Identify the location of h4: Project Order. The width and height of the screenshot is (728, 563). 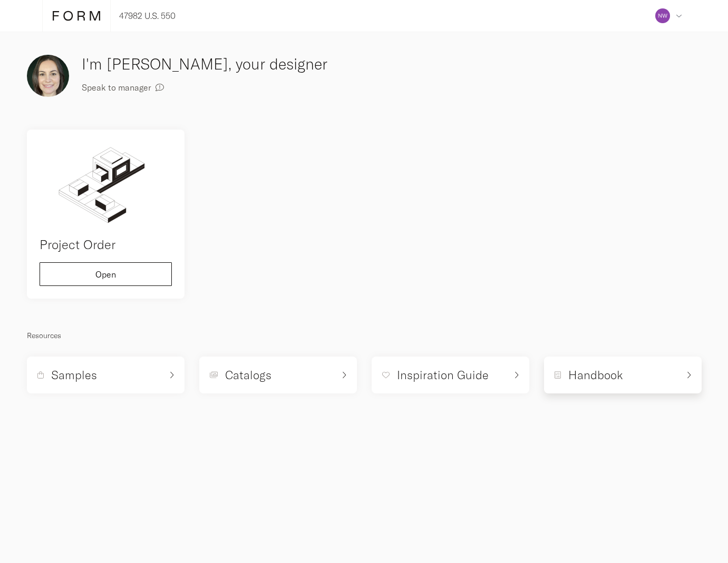
(106, 245).